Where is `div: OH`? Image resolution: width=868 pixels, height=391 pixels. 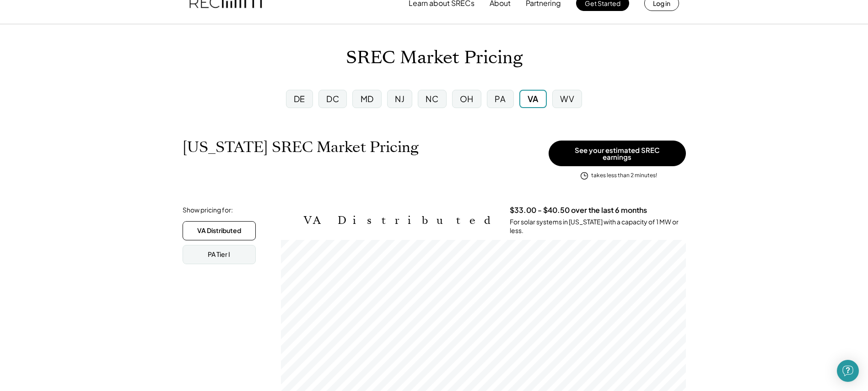
div: OH is located at coordinates (467, 98).